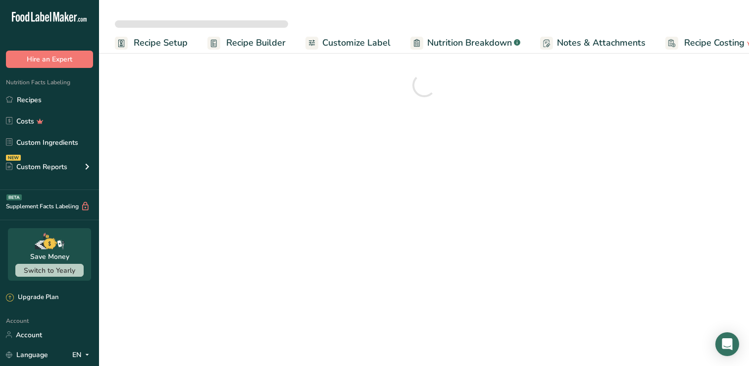 The height and width of the screenshot is (366, 749). Describe the element at coordinates (160, 43) in the screenshot. I see `span: Recipe Setup` at that location.